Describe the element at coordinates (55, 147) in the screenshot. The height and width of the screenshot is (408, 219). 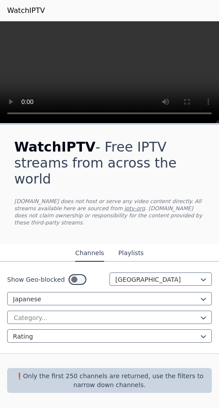
I see `span: WatchIPTV` at that location.